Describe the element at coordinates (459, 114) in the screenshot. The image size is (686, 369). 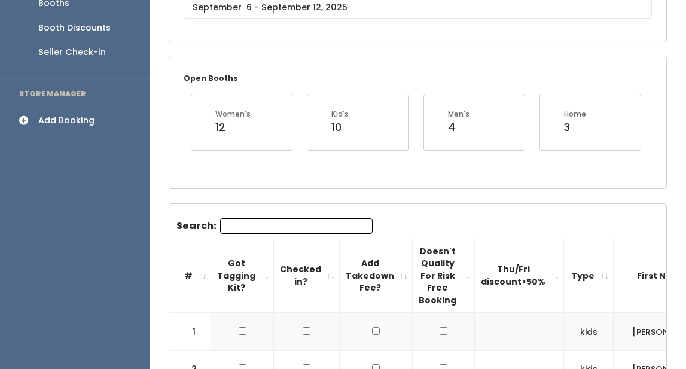
I see `div: Men's` at that location.